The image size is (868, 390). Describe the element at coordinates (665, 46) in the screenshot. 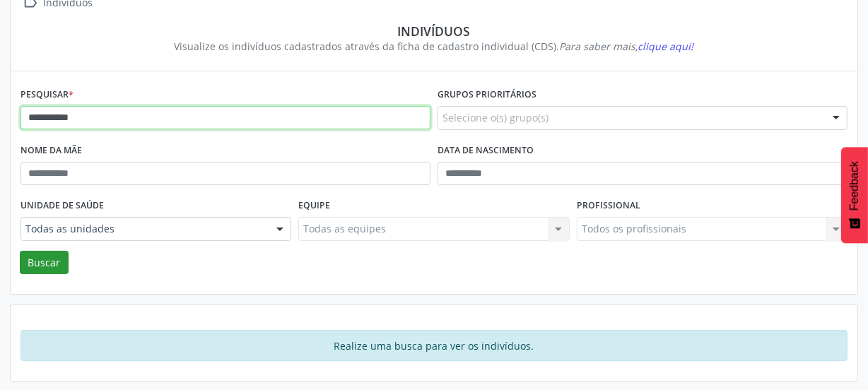

I see `span: clique aqui!` at that location.